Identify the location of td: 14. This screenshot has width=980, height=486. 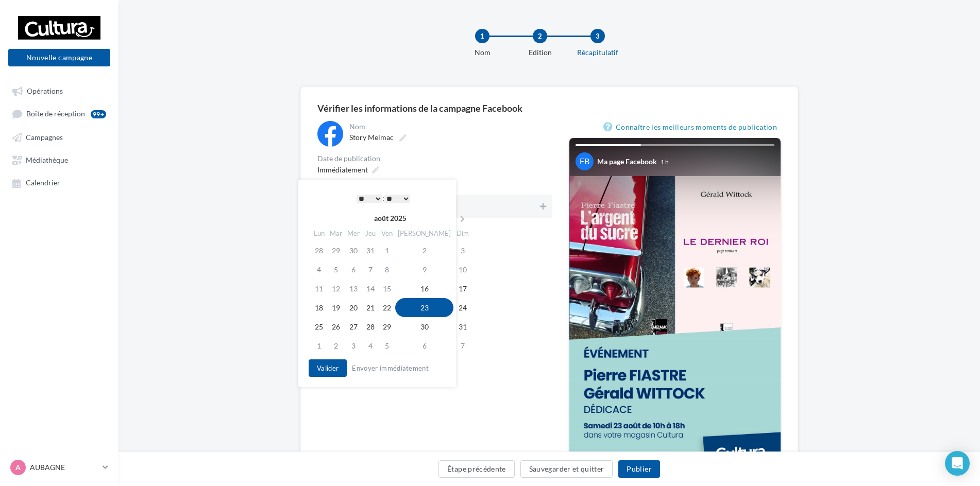
(371, 288).